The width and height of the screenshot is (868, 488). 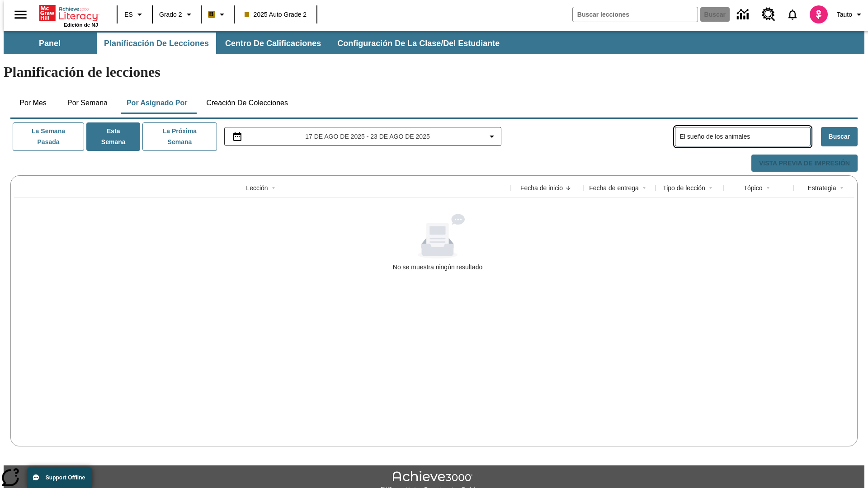 I want to click on input: Buscar lecciones asignadas, so click(x=745, y=136).